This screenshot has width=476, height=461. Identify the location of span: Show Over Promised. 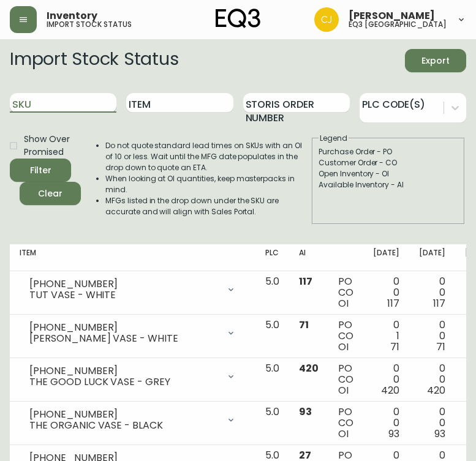
(47, 146).